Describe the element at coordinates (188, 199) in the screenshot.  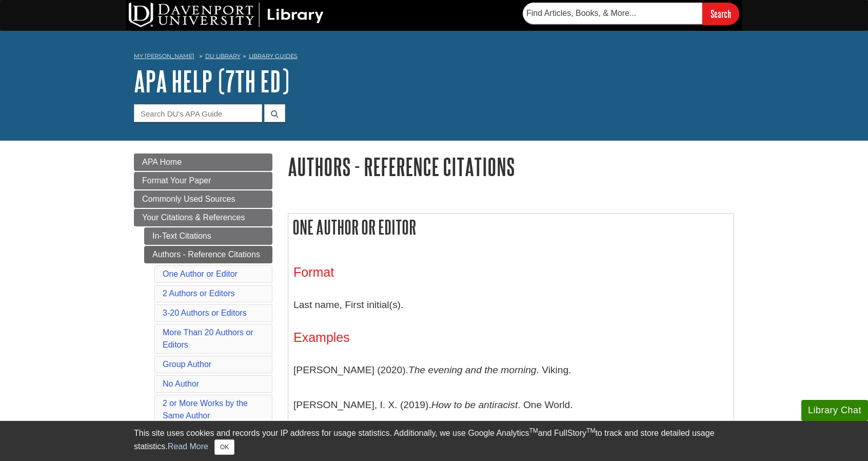
I see `span: Commonly Used Sources` at that location.